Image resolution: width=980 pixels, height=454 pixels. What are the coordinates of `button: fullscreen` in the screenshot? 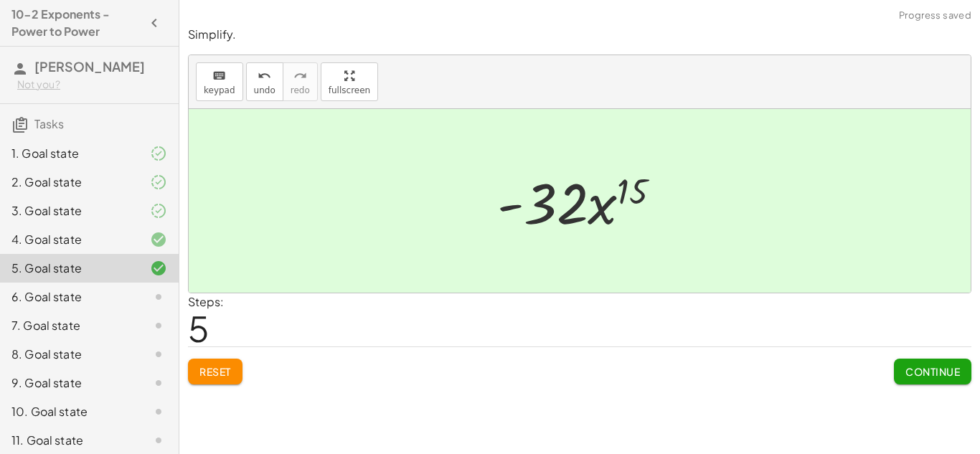 It's located at (350, 82).